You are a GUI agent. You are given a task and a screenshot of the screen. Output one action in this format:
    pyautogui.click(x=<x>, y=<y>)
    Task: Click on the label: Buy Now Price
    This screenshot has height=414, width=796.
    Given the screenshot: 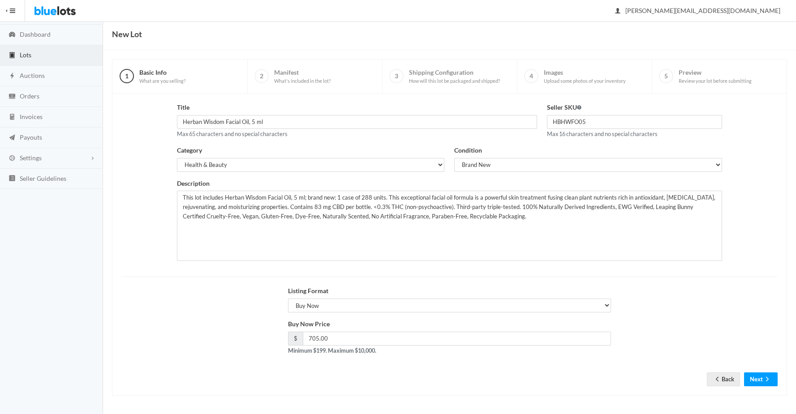 What is the action you would take?
    pyautogui.click(x=309, y=324)
    